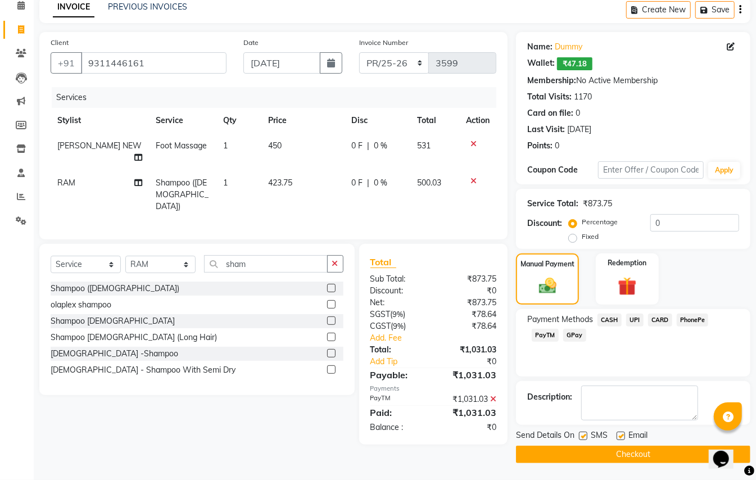  I want to click on span: PhonePe, so click(692, 320).